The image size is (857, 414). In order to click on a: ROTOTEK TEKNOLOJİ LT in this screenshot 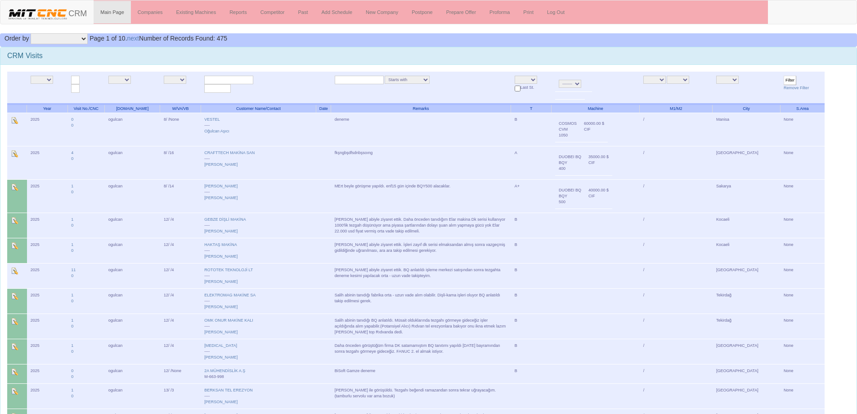, I will do `click(229, 270)`.